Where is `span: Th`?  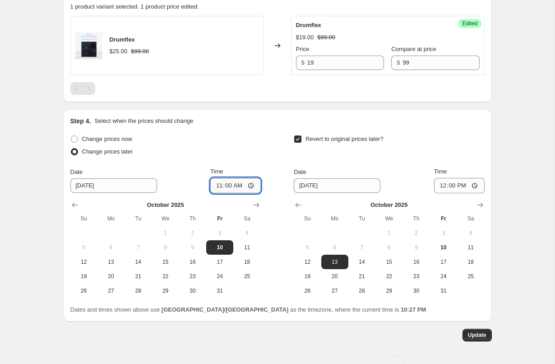
span: Th is located at coordinates (416, 218).